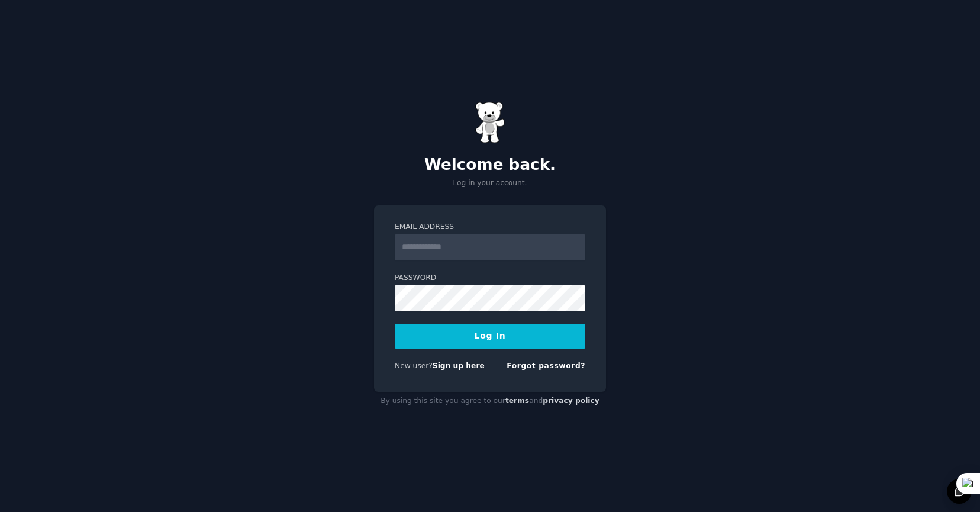 This screenshot has height=512, width=980. Describe the element at coordinates (490, 227) in the screenshot. I see `label: Email Address` at that location.